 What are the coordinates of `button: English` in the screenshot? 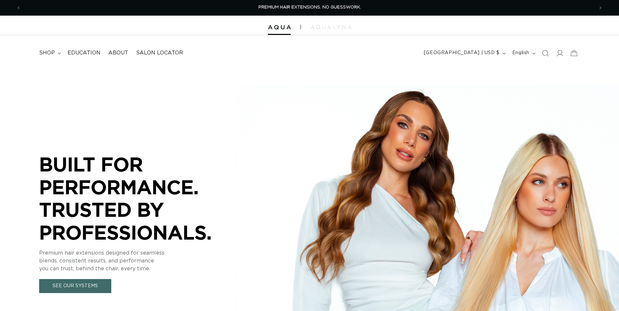 It's located at (523, 53).